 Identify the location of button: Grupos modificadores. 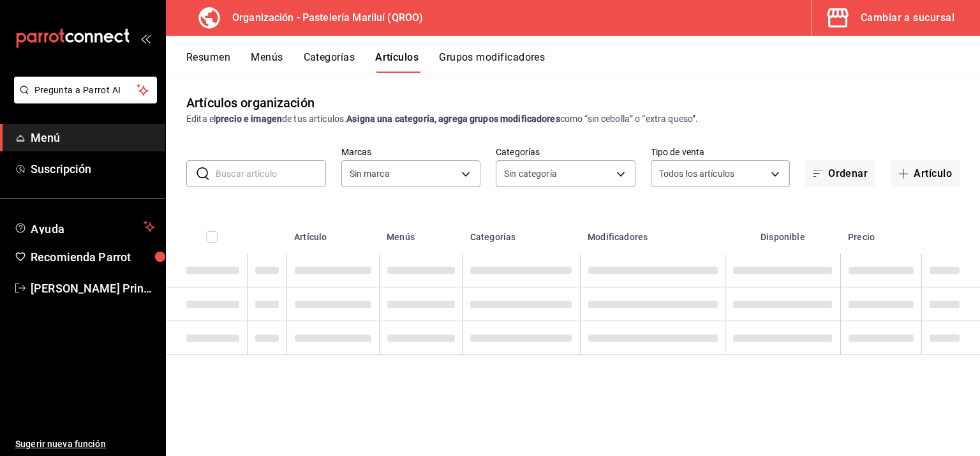
(492, 62).